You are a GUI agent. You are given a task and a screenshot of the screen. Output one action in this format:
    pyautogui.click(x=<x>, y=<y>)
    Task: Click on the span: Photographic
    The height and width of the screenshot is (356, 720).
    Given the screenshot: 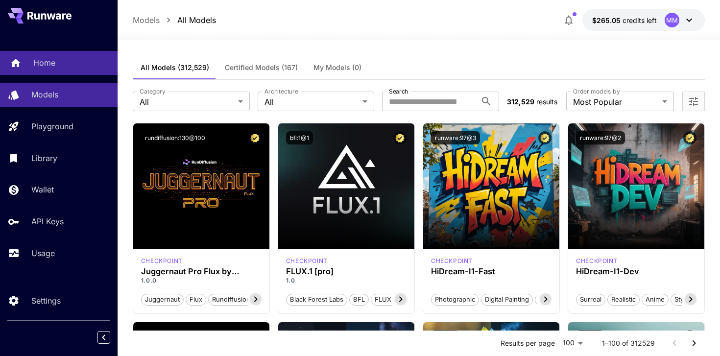 What is the action you would take?
    pyautogui.click(x=455, y=300)
    